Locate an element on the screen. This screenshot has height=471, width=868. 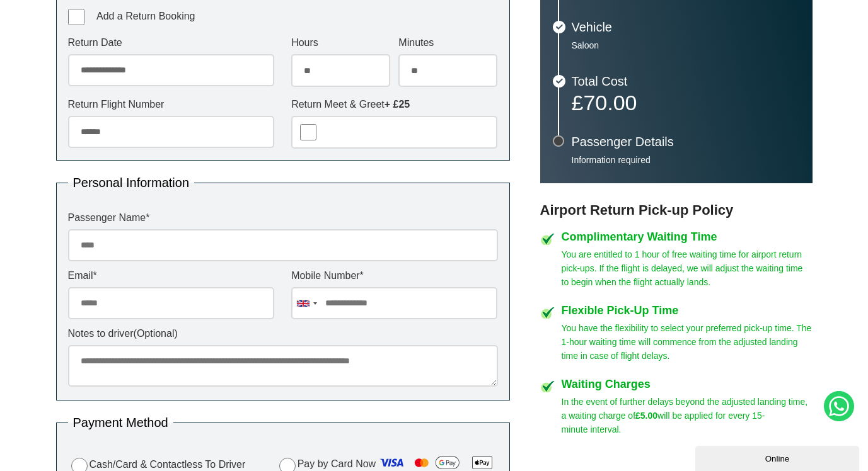
h4: Flexible Pick-Up Time is located at coordinates (687, 310).